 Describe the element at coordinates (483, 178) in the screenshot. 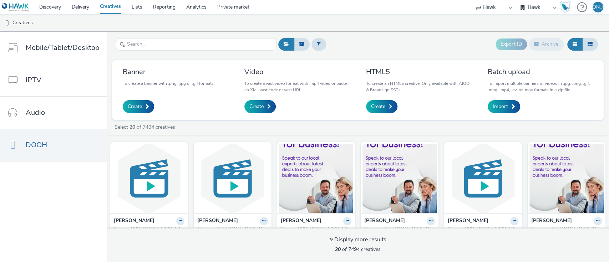

I see `img: Currys_B2B_DOOH_1080x1920_Stevenage_10seconds.mp4 visual` at that location.